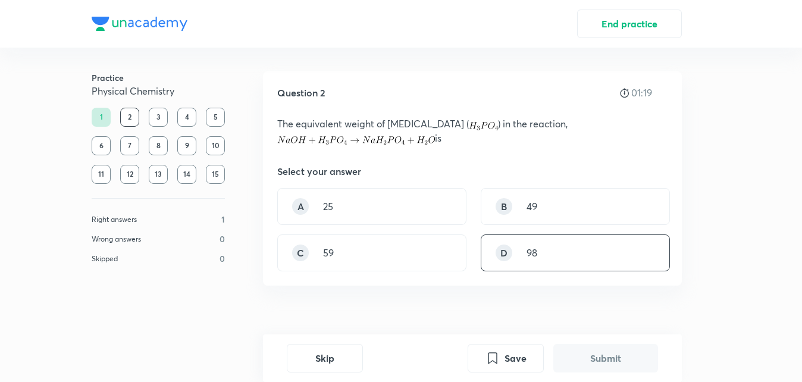  I want to click on div: D, so click(504, 253).